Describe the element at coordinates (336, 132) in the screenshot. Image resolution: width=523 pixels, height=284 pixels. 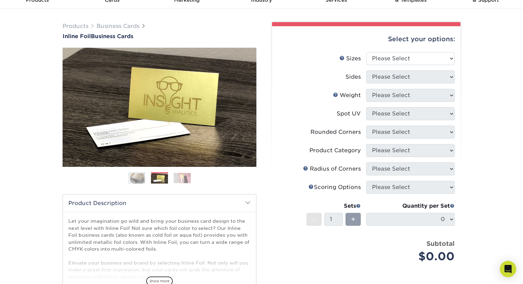
I see `div: Rounded Corners` at that location.